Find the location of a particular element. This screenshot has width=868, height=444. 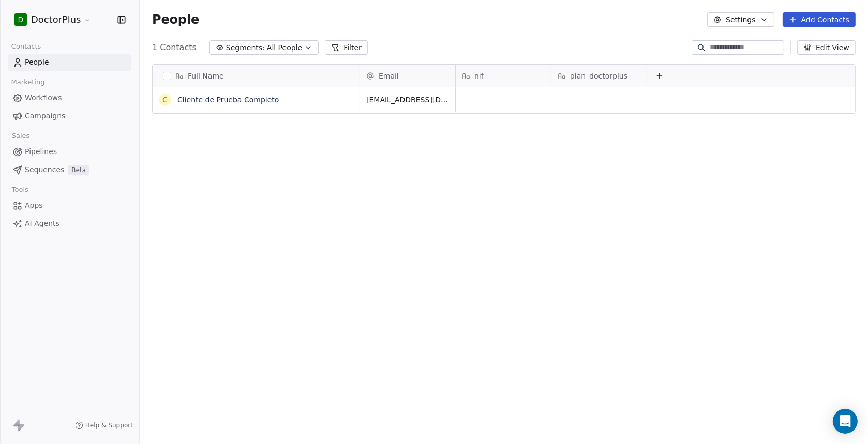

span: Apps is located at coordinates (34, 205).